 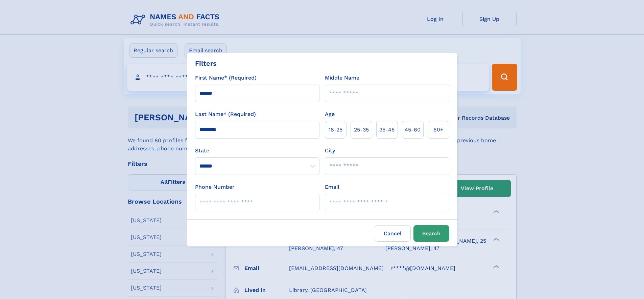 What do you see at coordinates (257, 151) in the screenshot?
I see `label: State` at bounding box center [257, 151].